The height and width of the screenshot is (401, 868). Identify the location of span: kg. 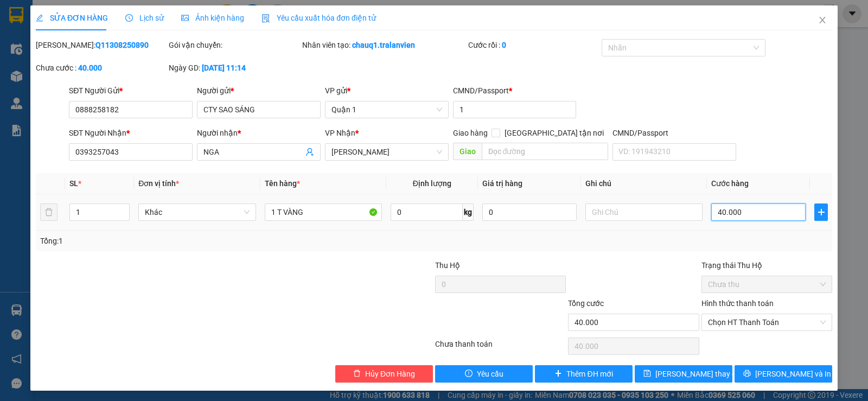
(468, 212).